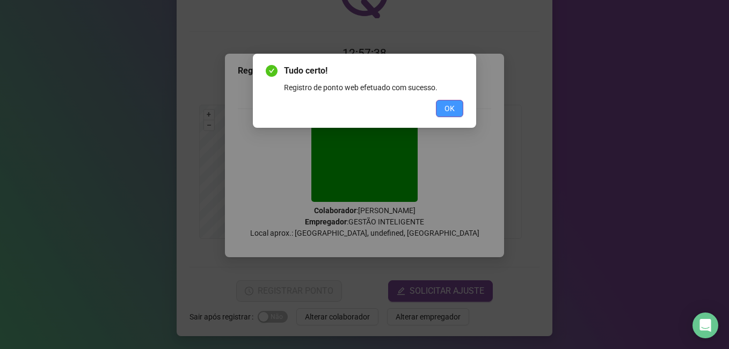 The height and width of the screenshot is (349, 729). Describe the element at coordinates (449, 108) in the screenshot. I see `span: OK` at that location.